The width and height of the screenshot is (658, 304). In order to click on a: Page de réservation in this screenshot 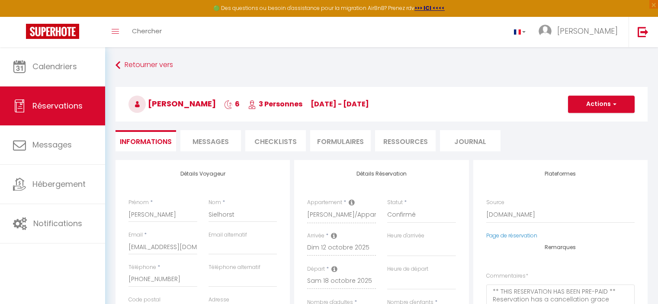, I will do `click(512, 235)`.